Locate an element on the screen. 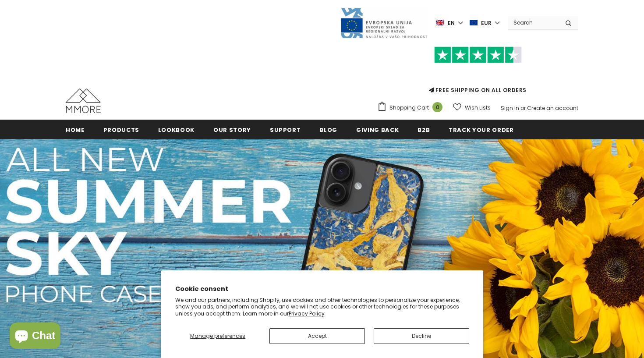 This screenshot has height=358, width=644. a: Giving back is located at coordinates (377, 129).